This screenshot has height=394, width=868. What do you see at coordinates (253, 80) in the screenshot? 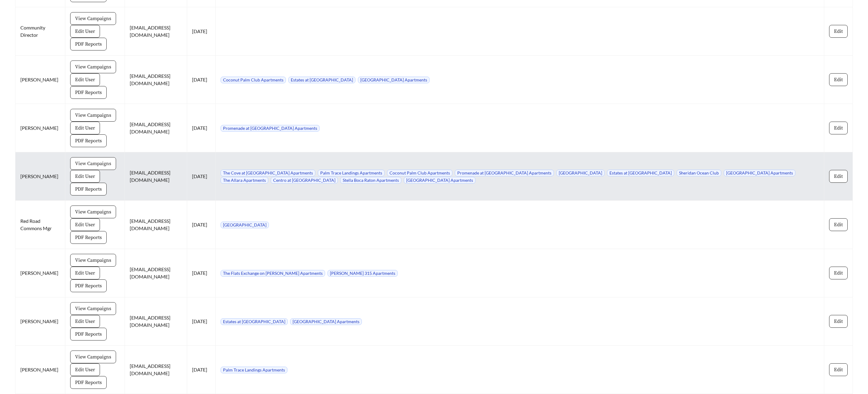
I see `span: Coconut Palm Club Apartments` at bounding box center [253, 80].